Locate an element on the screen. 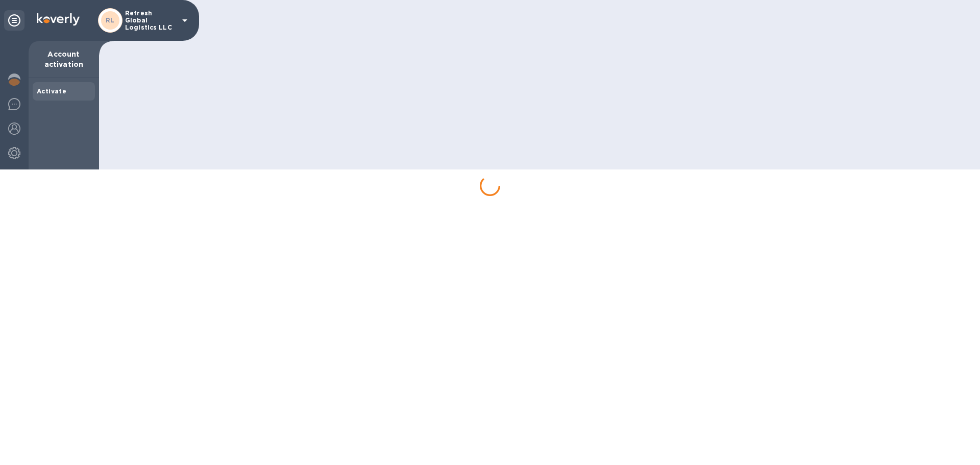 This screenshot has height=465, width=980. p: Account activation is located at coordinates (64, 59).